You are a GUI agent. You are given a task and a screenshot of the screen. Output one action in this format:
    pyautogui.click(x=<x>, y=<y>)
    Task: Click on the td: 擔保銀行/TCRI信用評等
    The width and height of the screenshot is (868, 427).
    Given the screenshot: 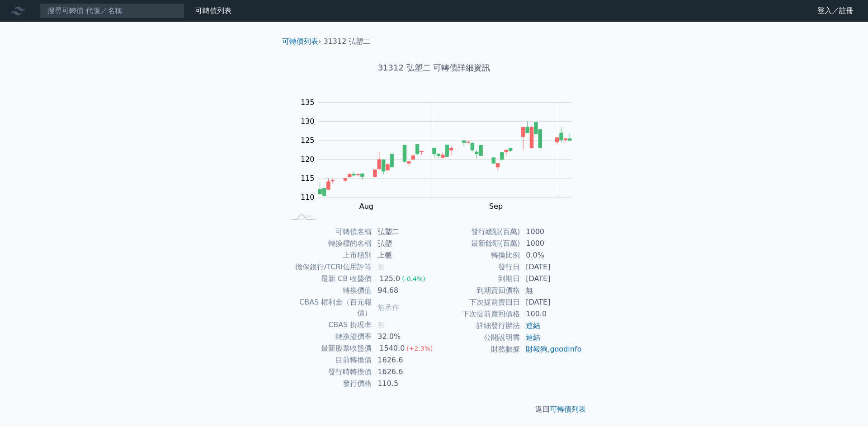 What is the action you would take?
    pyautogui.click(x=328, y=267)
    